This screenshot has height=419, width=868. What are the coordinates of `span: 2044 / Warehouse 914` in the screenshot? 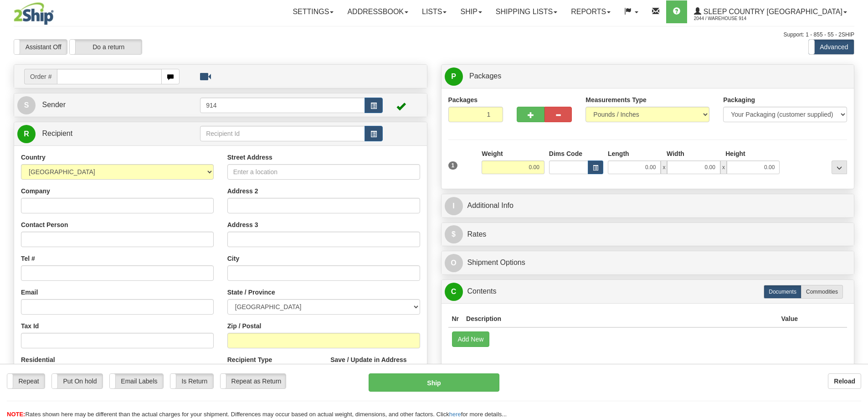 It's located at (728, 18).